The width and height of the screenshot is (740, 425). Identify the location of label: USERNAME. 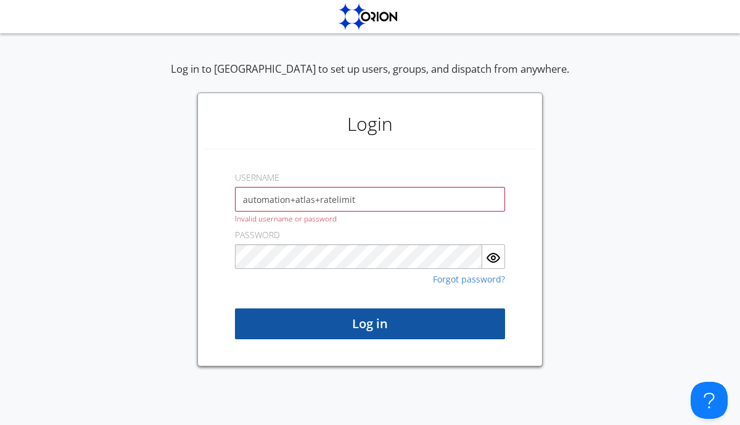
(257, 178).